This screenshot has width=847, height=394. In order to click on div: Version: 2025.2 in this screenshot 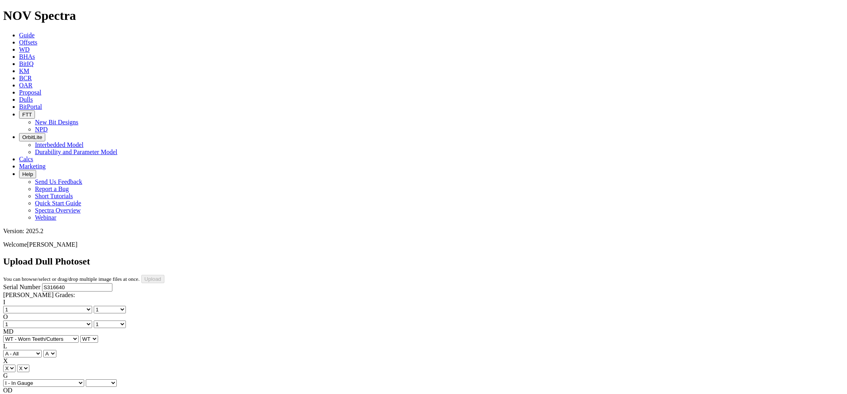, I will do `click(423, 231)`.